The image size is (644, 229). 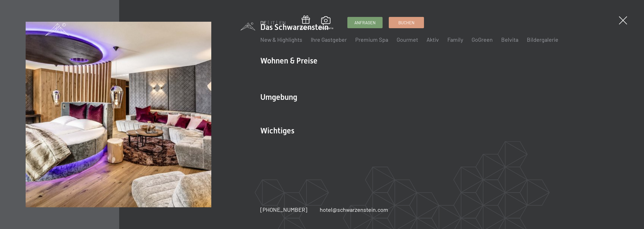 I want to click on span: Buchen, so click(x=406, y=23).